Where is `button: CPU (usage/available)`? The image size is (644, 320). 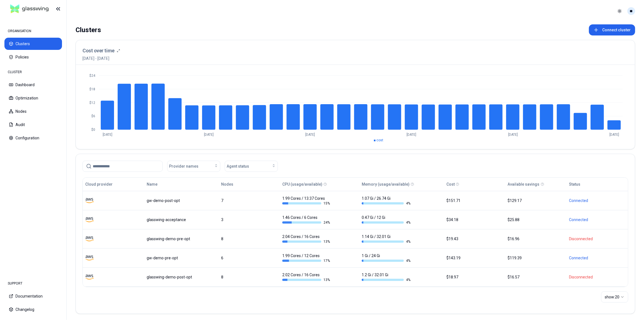 button: CPU (usage/available) is located at coordinates (303, 184).